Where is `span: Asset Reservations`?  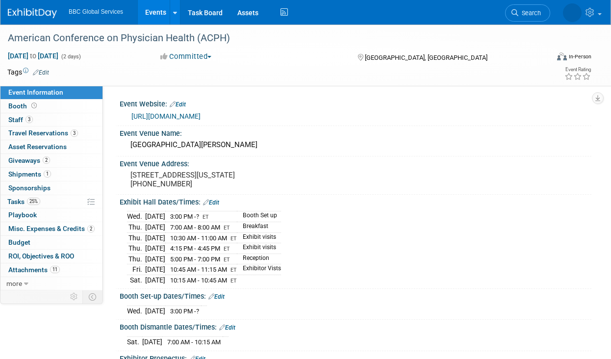 span: Asset Reservations is located at coordinates (37, 147).